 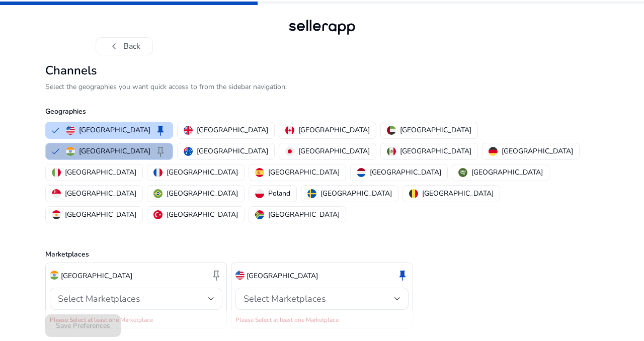 I want to click on p: Geographies, so click(x=322, y=111).